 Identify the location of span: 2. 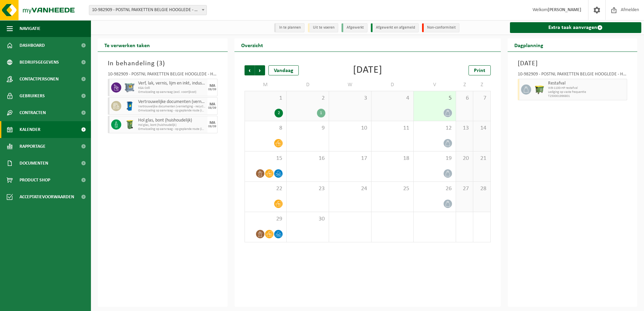
(308, 98).